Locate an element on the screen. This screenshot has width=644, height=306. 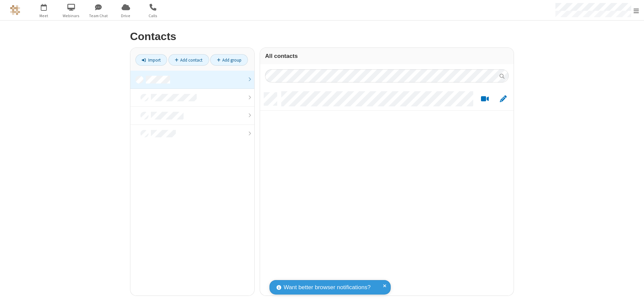
a: Add group is located at coordinates (230, 60).